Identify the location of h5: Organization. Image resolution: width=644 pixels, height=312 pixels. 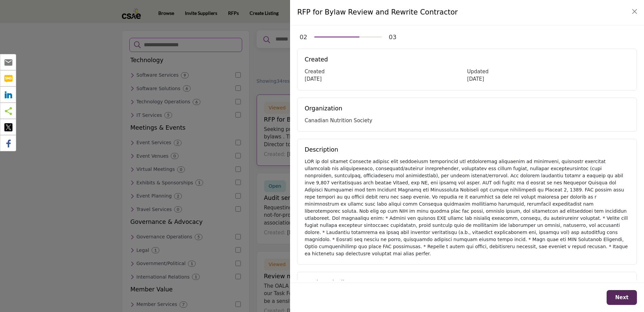
(467, 108).